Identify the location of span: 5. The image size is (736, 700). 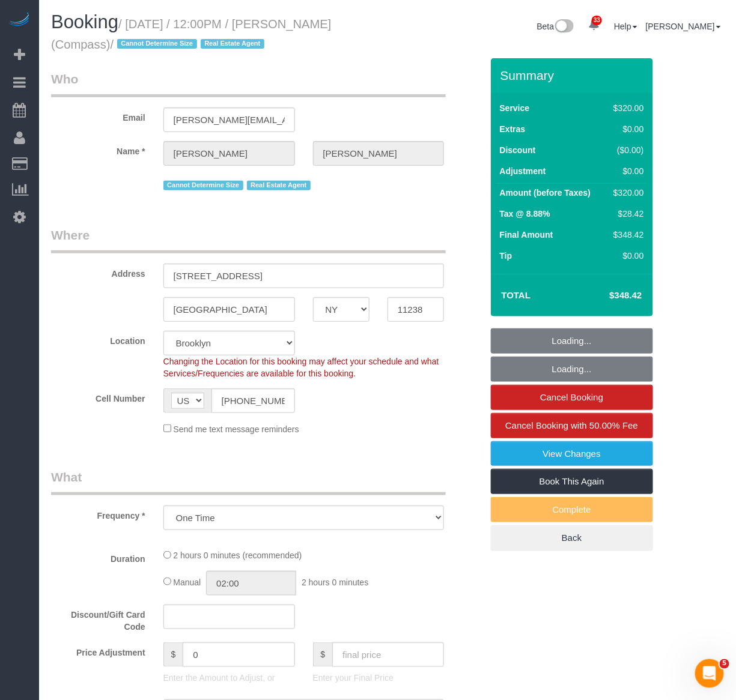
(724, 664).